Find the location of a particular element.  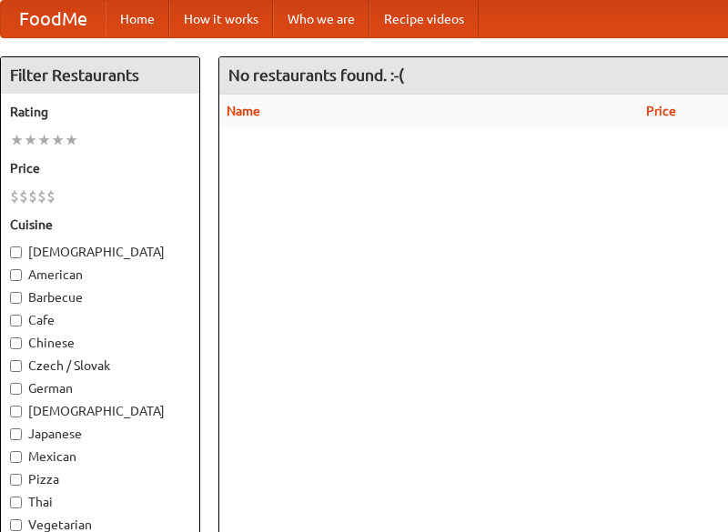

ng-pluralize: No restaurants found. :-( is located at coordinates (316, 75).